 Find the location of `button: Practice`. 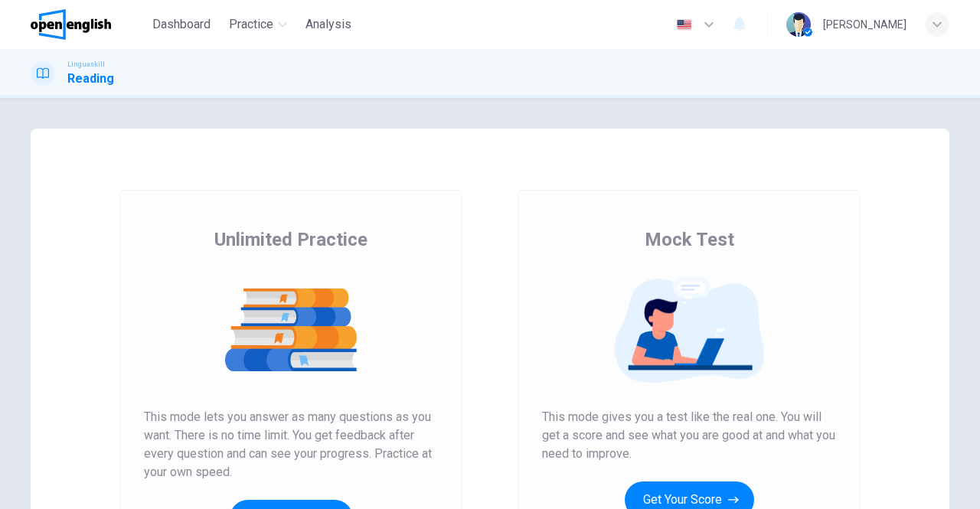

button: Practice is located at coordinates (258, 25).